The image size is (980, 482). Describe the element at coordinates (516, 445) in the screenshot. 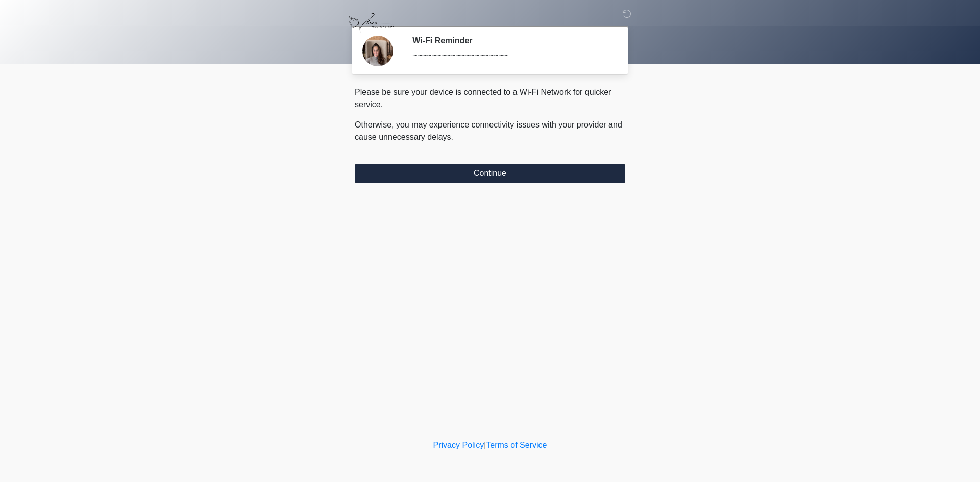

I see `a: Terms of Service` at that location.